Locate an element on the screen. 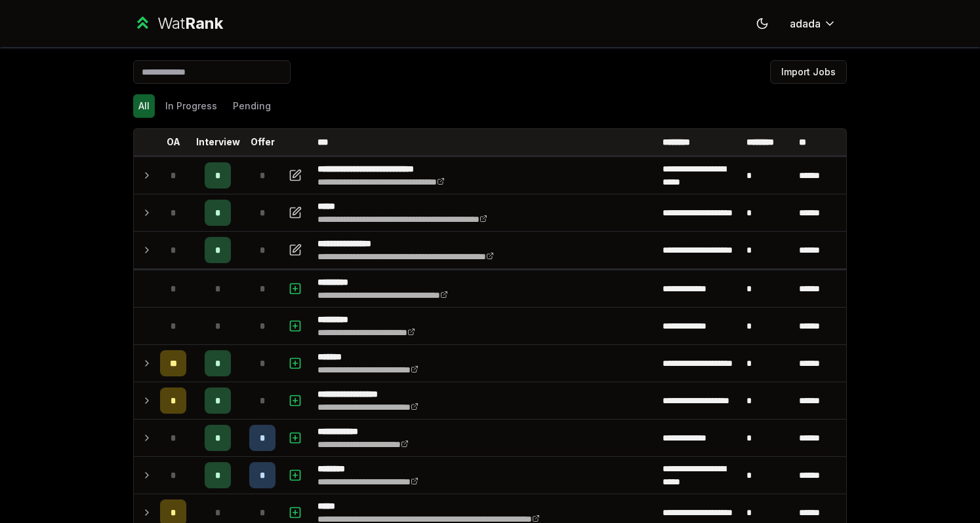  button: In Progress is located at coordinates (190, 106).